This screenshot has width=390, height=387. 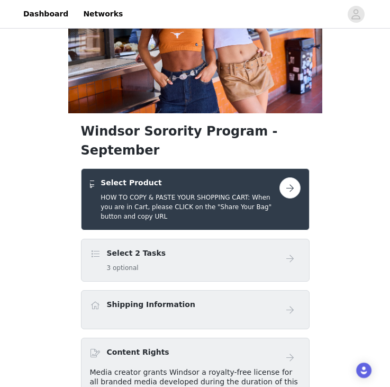 What do you see at coordinates (355, 14) in the screenshot?
I see `div: avatar` at bounding box center [355, 14].